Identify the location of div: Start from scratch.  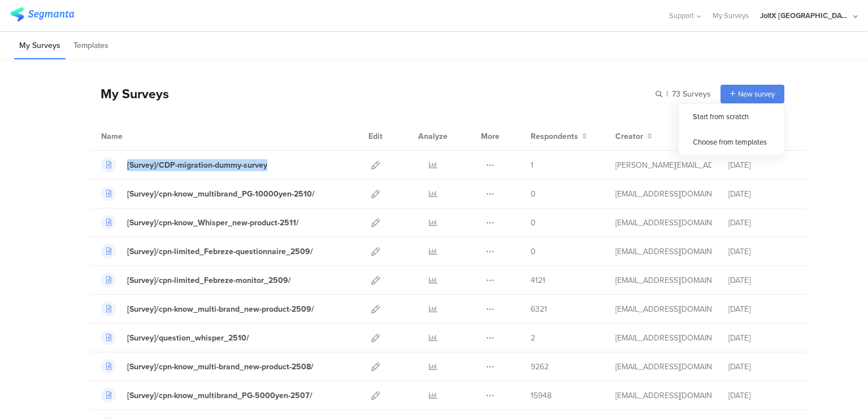
(732, 116).